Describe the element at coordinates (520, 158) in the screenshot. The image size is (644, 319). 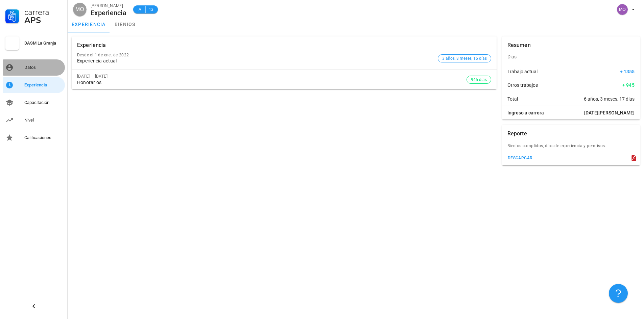
I see `div: descargar` at that location.